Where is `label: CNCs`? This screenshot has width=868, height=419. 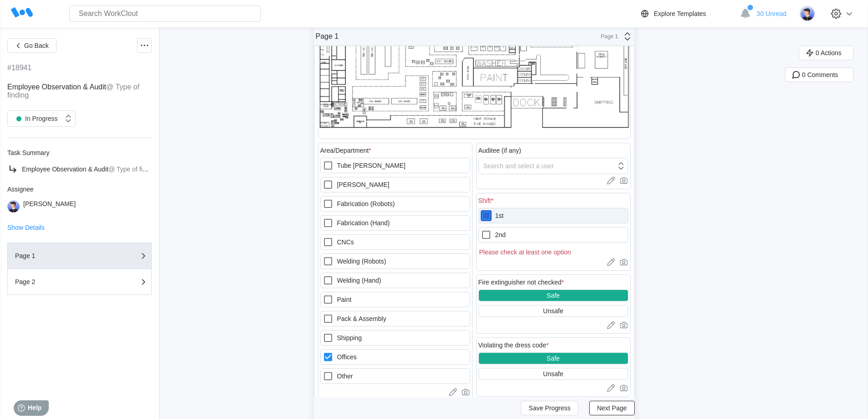 label: CNCs is located at coordinates (395, 242).